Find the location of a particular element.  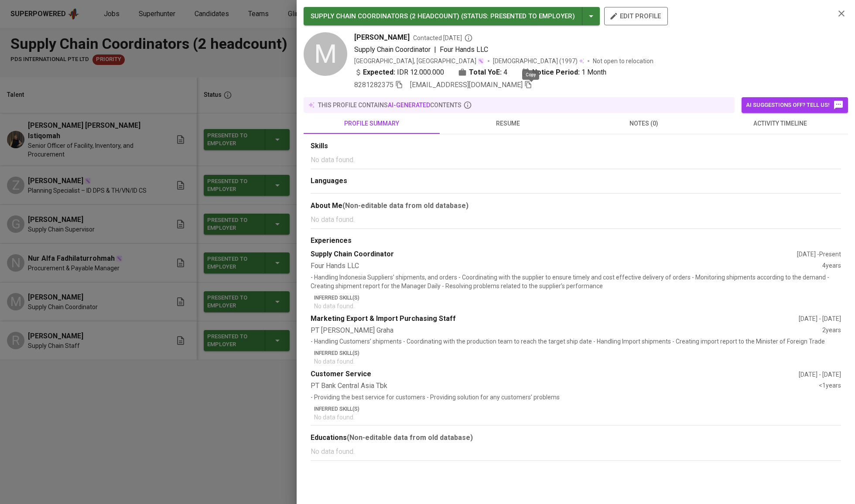

button: AI suggestions off? Tell us! is located at coordinates (794, 105).